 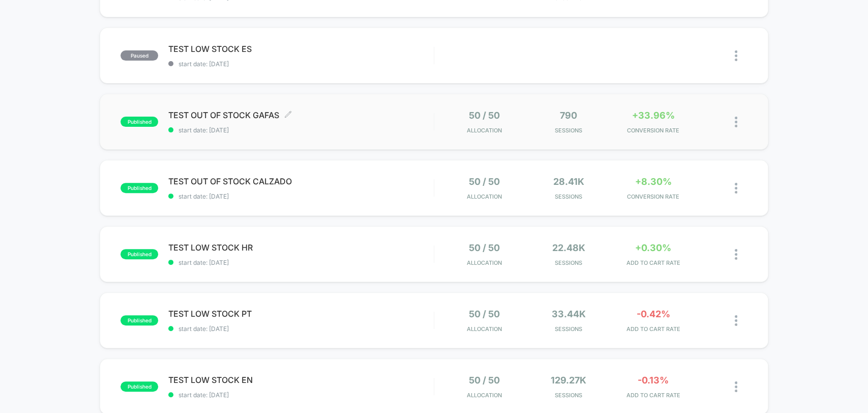 What do you see at coordinates (653, 247) in the screenshot?
I see `span: +0.30%` at bounding box center [653, 247].